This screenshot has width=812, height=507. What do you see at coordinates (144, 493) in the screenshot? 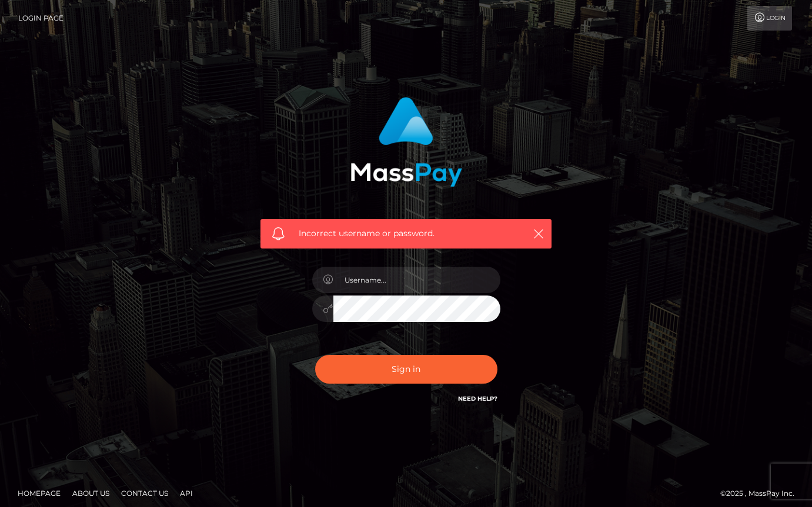
I see `a: Contact Us` at bounding box center [144, 493].